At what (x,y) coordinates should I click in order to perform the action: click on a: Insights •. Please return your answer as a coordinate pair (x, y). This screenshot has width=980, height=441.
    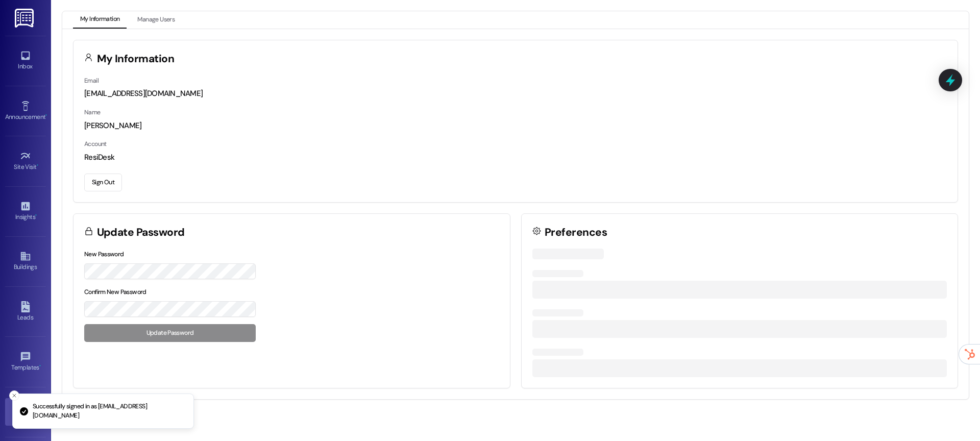
    Looking at the image, I should click on (26, 211).